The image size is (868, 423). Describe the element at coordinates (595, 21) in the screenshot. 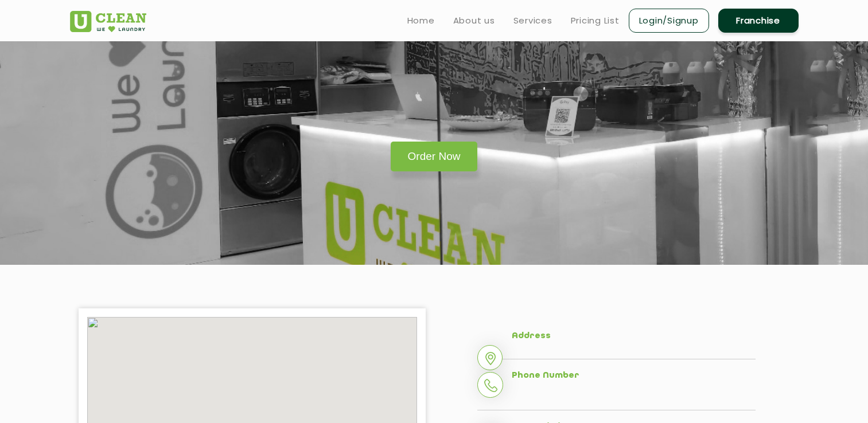

I see `a: Pricing List` at that location.